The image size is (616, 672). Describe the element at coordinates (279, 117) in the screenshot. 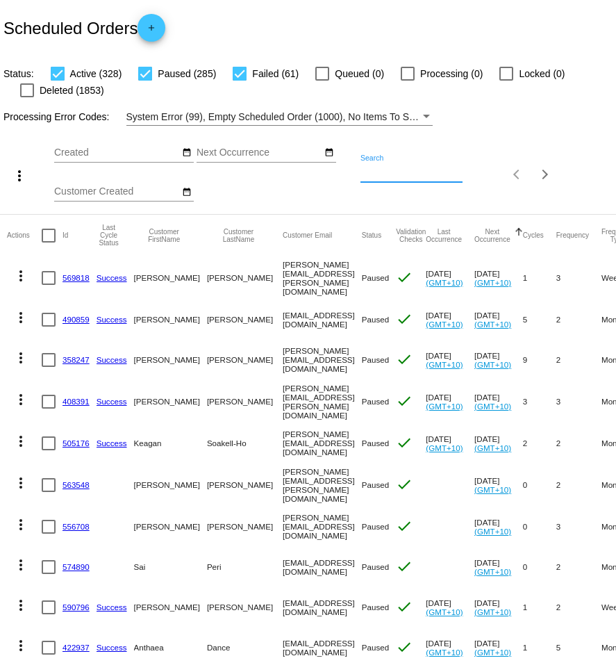

I see `mat-select: Filter by Processing Error Codes` at that location.